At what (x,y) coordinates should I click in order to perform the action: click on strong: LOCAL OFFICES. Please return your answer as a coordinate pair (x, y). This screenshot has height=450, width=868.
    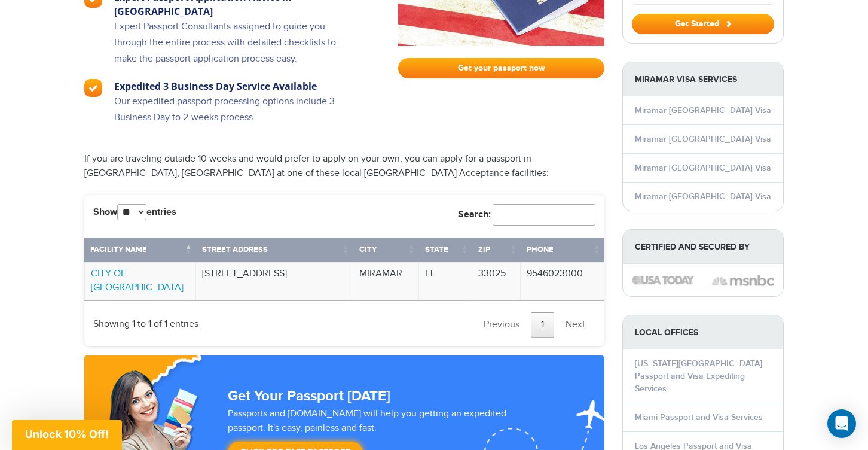
    Looking at the image, I should click on (703, 332).